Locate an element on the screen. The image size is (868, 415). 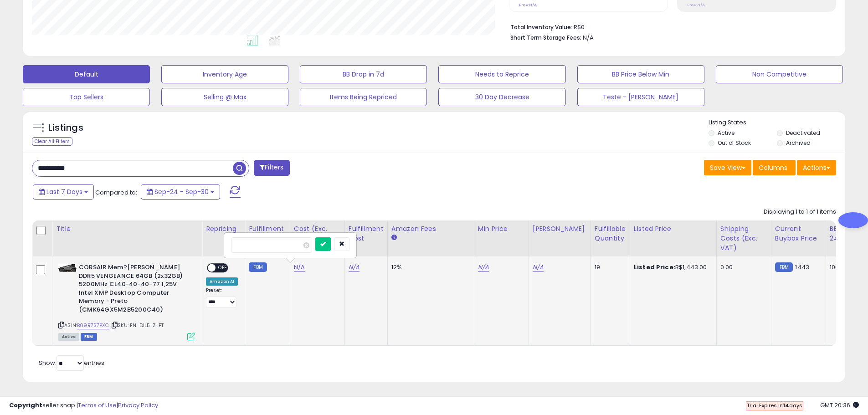
button: BB Drop in 7d is located at coordinates (363, 74).